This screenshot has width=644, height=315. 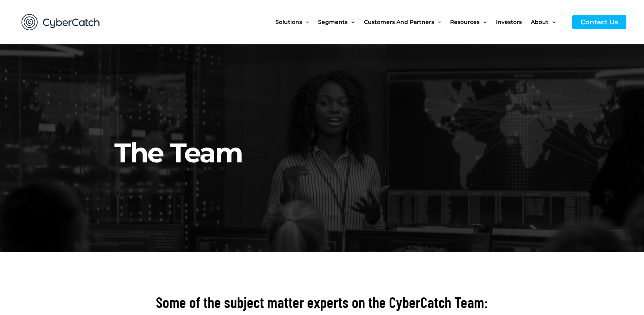 What do you see at coordinates (600, 22) in the screenshot?
I see `a: Contact Us` at bounding box center [600, 22].